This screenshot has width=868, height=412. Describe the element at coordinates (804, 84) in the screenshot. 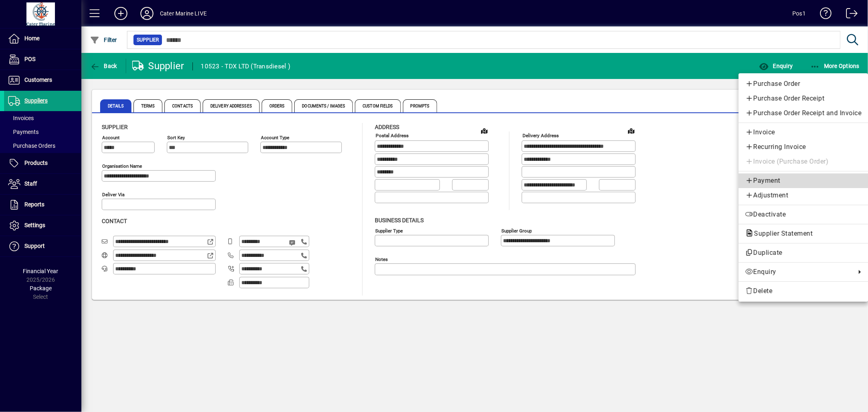

I see `span: Purchase Order` at that location.